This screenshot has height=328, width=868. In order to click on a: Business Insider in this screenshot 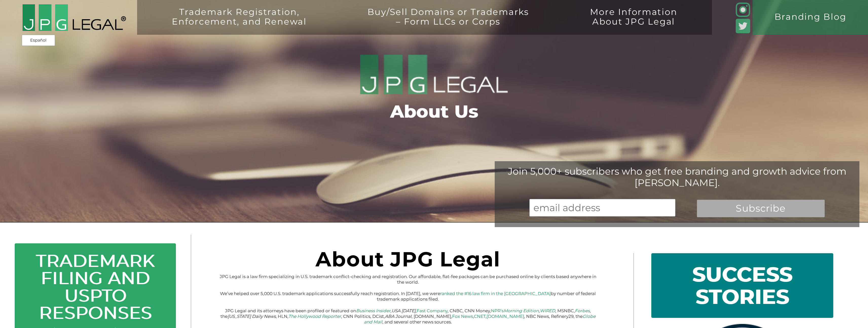, I will do `click(373, 310)`.